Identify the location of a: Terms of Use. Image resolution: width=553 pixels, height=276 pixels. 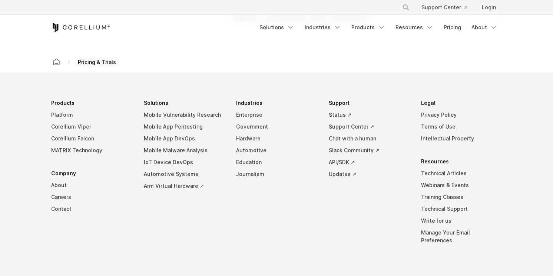
(462, 127).